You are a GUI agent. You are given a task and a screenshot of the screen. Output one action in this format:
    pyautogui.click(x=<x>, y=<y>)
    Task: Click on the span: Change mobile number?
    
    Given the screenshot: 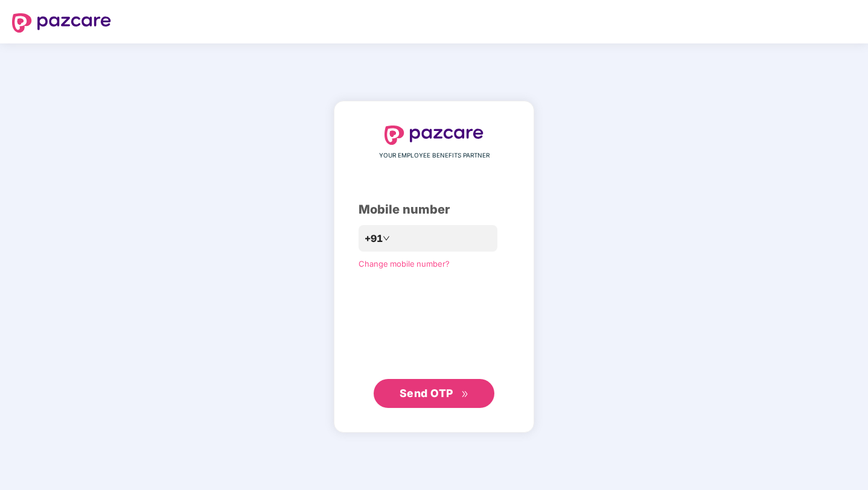 What is the action you would take?
    pyautogui.click(x=404, y=264)
    